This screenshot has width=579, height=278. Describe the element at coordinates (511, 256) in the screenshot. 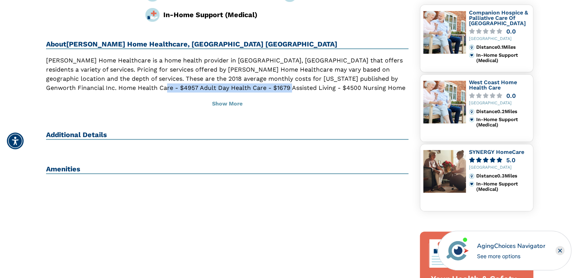

I see `div: See more options` at that location.